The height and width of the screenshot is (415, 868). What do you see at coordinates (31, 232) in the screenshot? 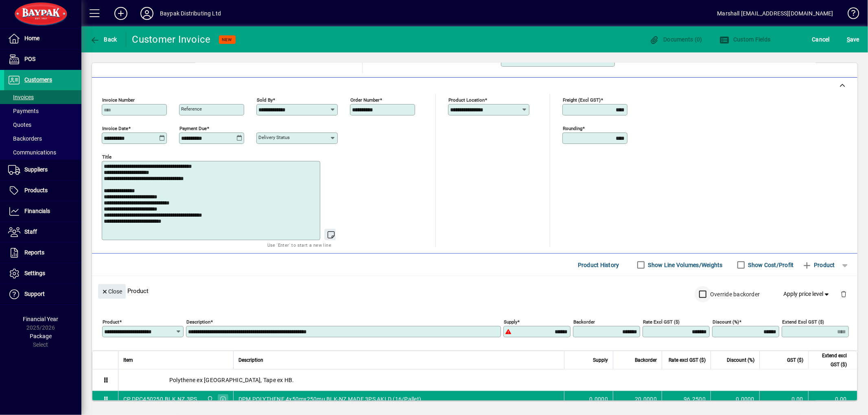
I see `span: Staff` at bounding box center [31, 232].